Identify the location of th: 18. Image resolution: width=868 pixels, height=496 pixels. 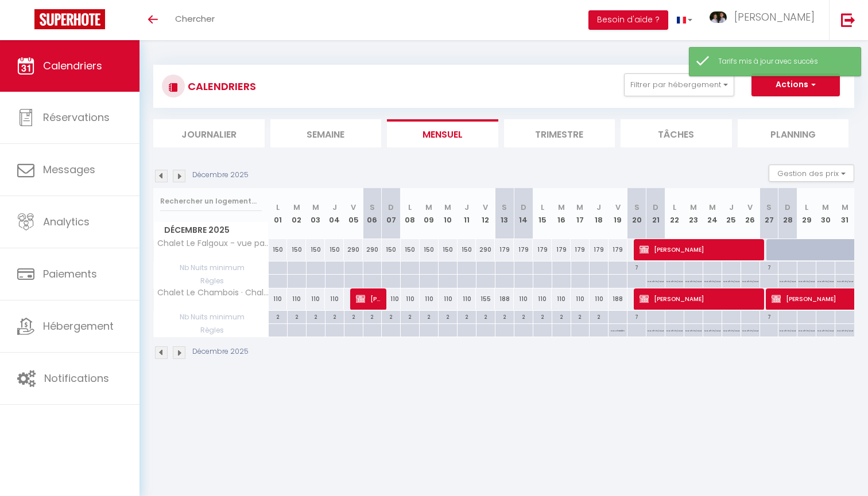
(599, 213).